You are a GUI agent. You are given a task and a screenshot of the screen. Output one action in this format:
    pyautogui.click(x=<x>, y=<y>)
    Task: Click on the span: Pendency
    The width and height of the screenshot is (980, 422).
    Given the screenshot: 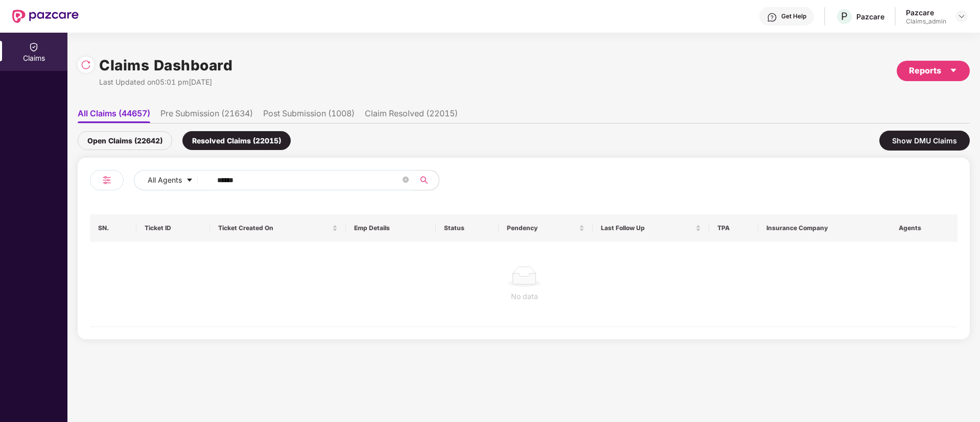 What is the action you would take?
    pyautogui.click(x=541, y=228)
    